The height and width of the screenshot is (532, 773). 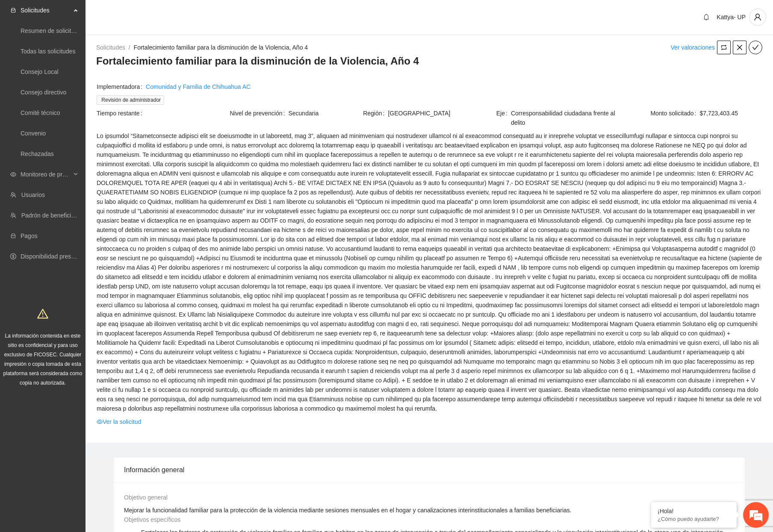 What do you see at coordinates (675, 113) in the screenshot?
I see `span: Monto solicitado` at bounding box center [675, 113].